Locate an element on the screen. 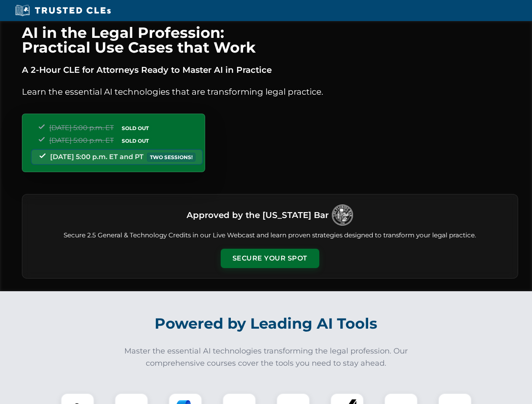 The image size is (532, 404). p: Master the essential AI technologies transforming the legal profession. Our comprehensive courses... is located at coordinates (266, 358).